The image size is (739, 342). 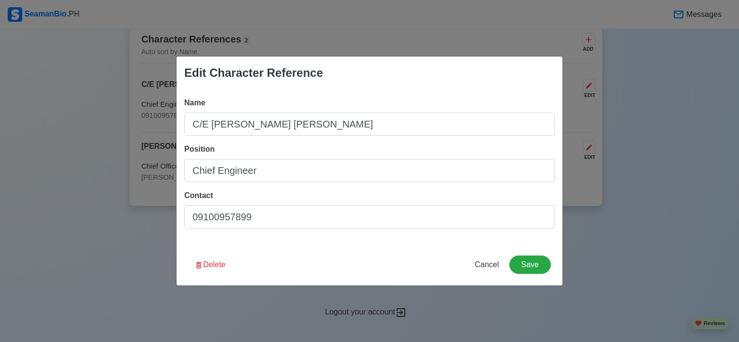 What do you see at coordinates (487, 265) in the screenshot?
I see `button: Cancel` at bounding box center [487, 265].